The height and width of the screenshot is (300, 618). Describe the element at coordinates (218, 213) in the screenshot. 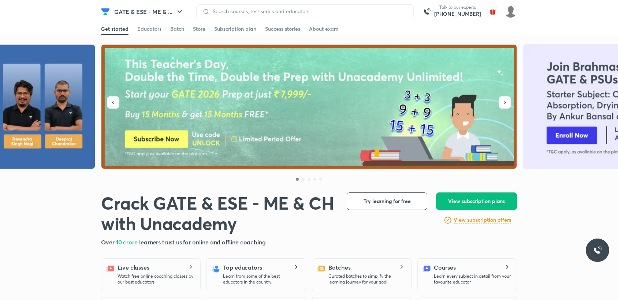

I see `h1: Crack GATE & ESE - ME & CH with Unacademy` at that location.